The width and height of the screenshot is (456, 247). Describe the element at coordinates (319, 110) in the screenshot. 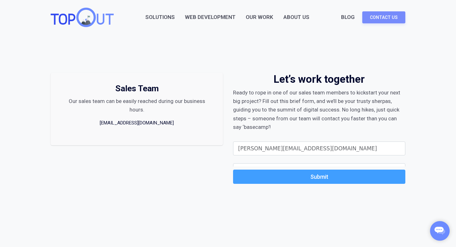

I see `div: Ready to rope in one of our sales team members to kickstart your next big project? Fill out this ...` at that location.